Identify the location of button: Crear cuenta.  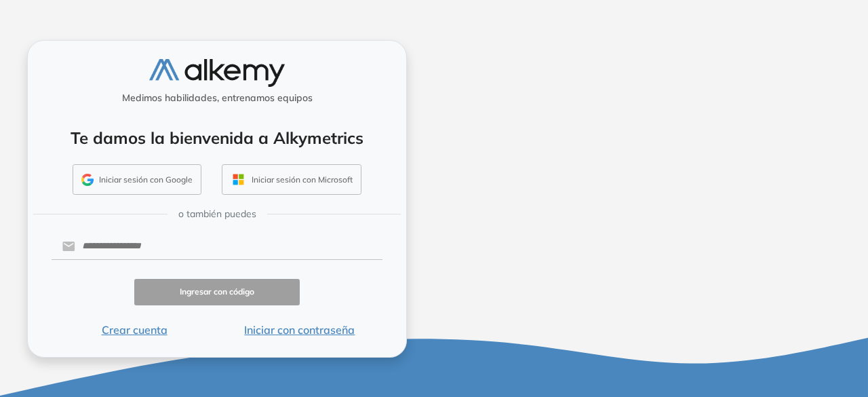
(135, 330).